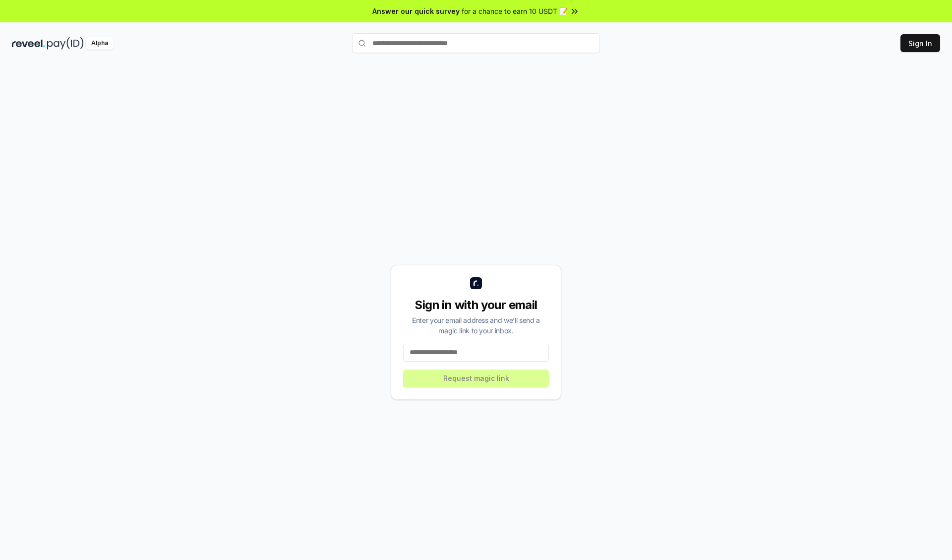 This screenshot has width=952, height=560. What do you see at coordinates (66, 43) in the screenshot?
I see `img: pay_id` at bounding box center [66, 43].